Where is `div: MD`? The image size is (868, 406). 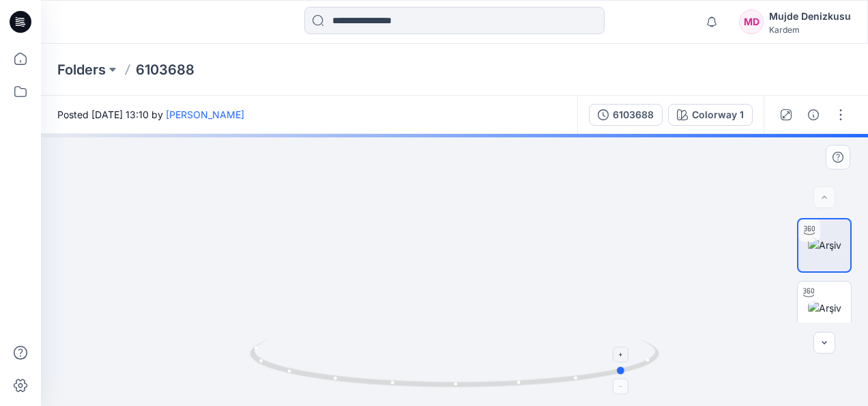
div: MD is located at coordinates (751, 22).